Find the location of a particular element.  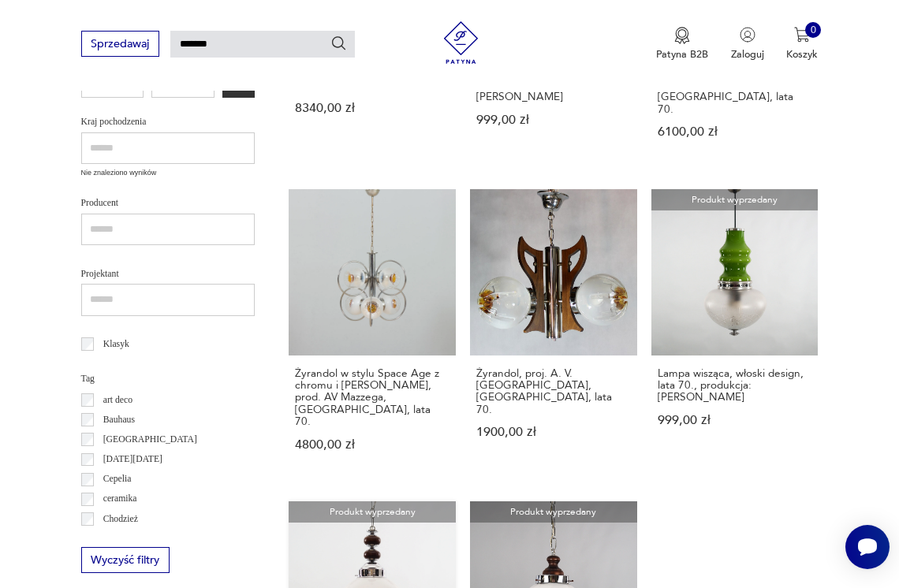

p: ceramika is located at coordinates (120, 499).